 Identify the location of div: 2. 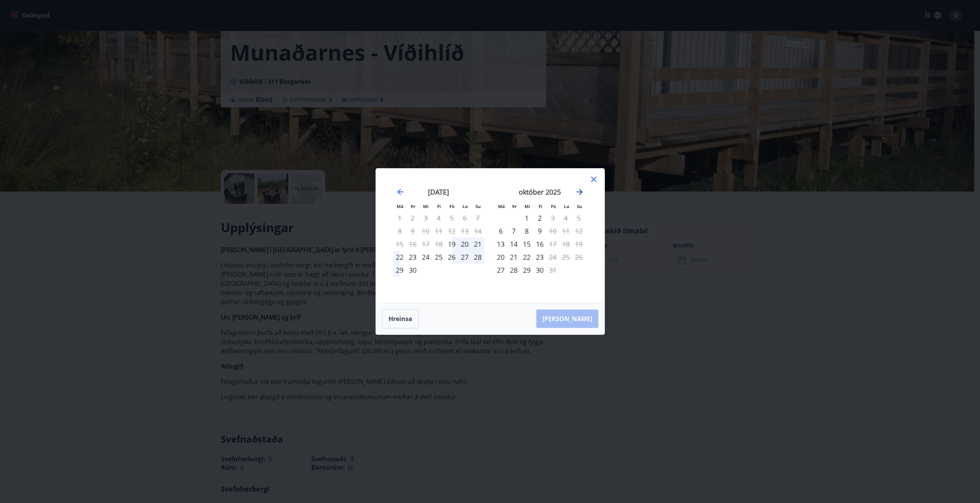
(539, 218).